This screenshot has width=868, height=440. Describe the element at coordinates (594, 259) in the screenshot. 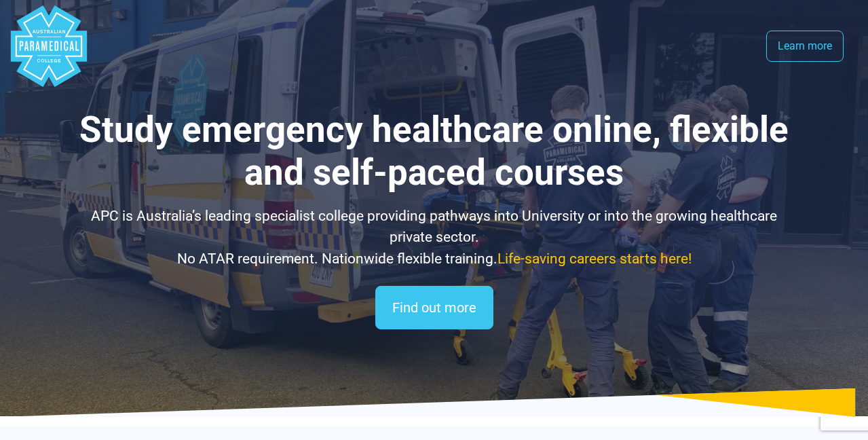

I see `span: Life-saving careers starts here!` at that location.